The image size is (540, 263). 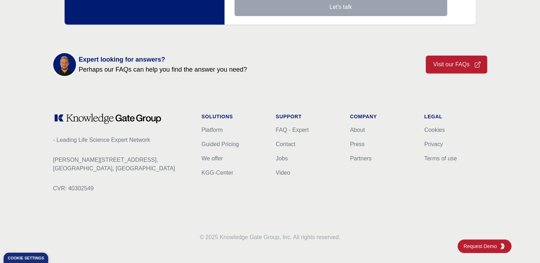 What do you see at coordinates (434, 144) in the screenshot?
I see `a: Privacy` at bounding box center [434, 144].